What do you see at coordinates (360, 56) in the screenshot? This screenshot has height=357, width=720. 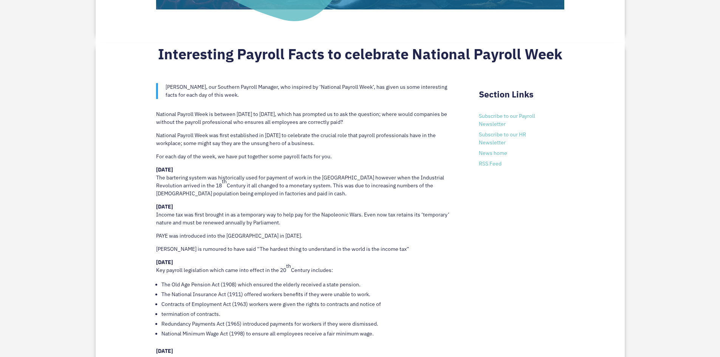 I see `h2: Interesting Payroll Facts to celebrate National Payroll Week` at bounding box center [360, 56].